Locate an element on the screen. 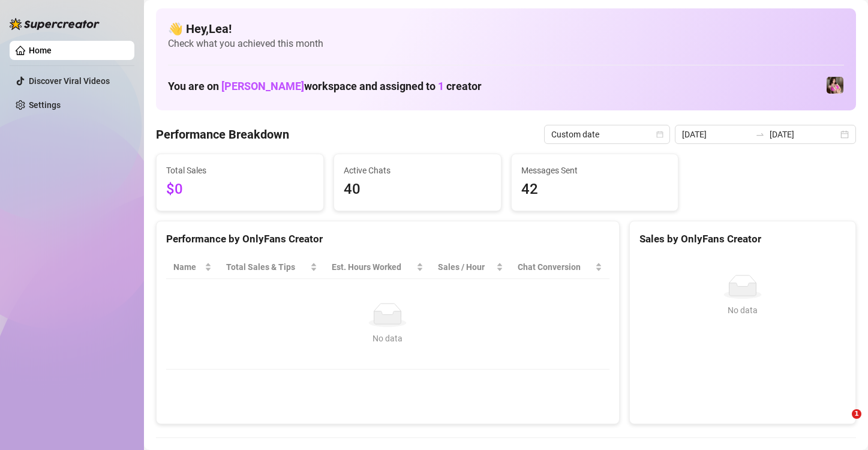 This screenshot has height=450, width=868. th: Total Sales & Tips is located at coordinates (272, 267).